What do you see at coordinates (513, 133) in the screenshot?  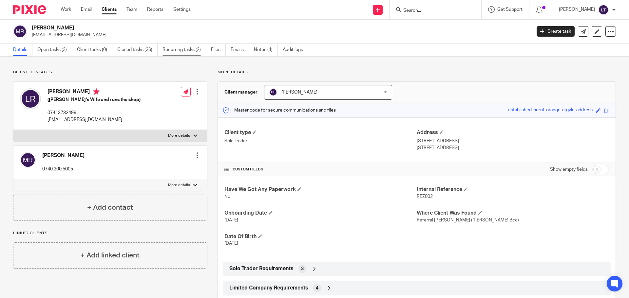 I see `h4: Address` at bounding box center [513, 133].